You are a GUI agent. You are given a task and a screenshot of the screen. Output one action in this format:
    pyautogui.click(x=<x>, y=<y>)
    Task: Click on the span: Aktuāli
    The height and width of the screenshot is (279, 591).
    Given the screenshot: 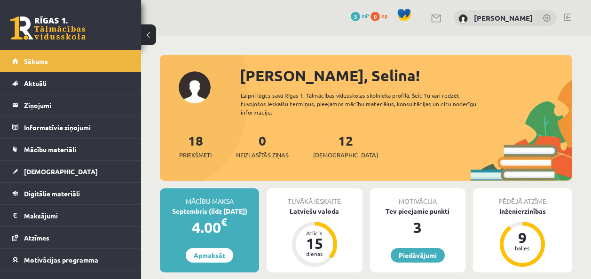 What is the action you would take?
    pyautogui.click(x=35, y=83)
    